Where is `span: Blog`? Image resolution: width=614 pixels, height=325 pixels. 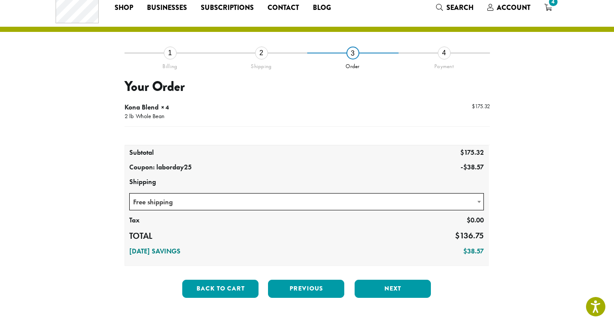 span: Blog is located at coordinates (322, 8).